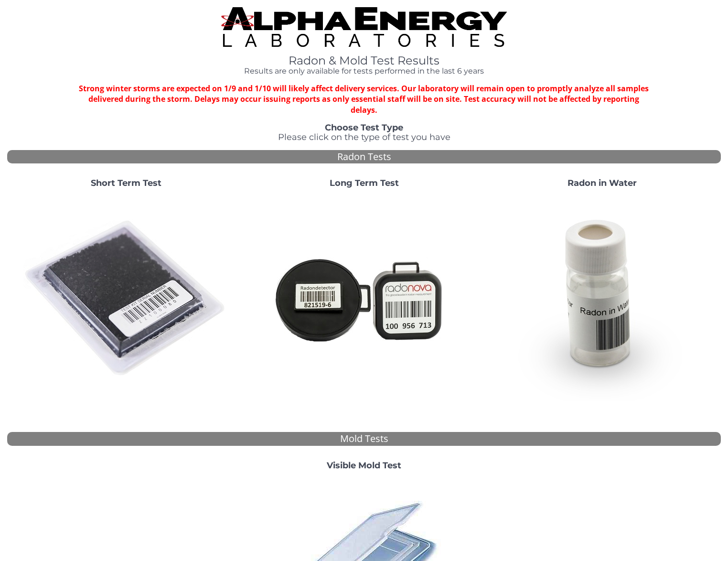  Describe the element at coordinates (602, 183) in the screenshot. I see `strong: Radon in Water` at that location.